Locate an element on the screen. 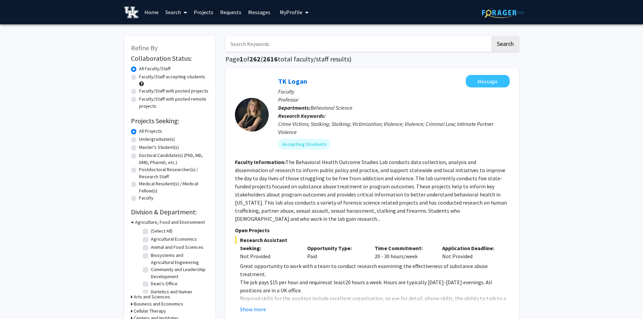  p: Opportunity Type: is located at coordinates (336, 248).